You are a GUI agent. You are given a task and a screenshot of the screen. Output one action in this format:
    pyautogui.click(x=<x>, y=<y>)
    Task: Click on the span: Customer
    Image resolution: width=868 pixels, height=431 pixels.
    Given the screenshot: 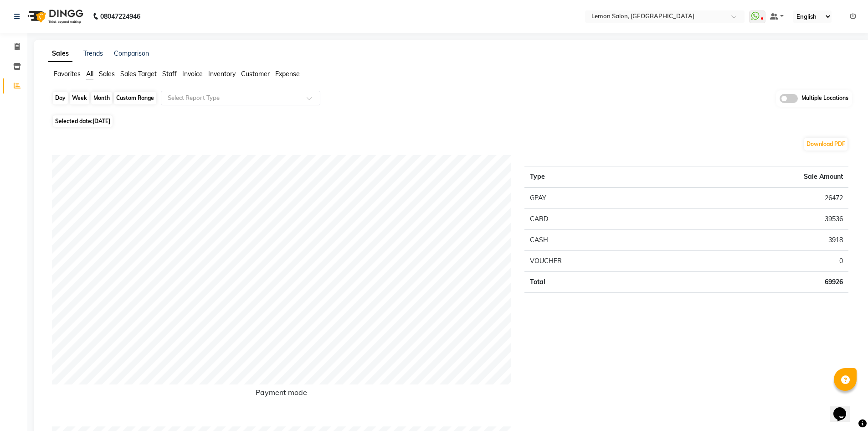 What is the action you would take?
    pyautogui.click(x=255, y=74)
    